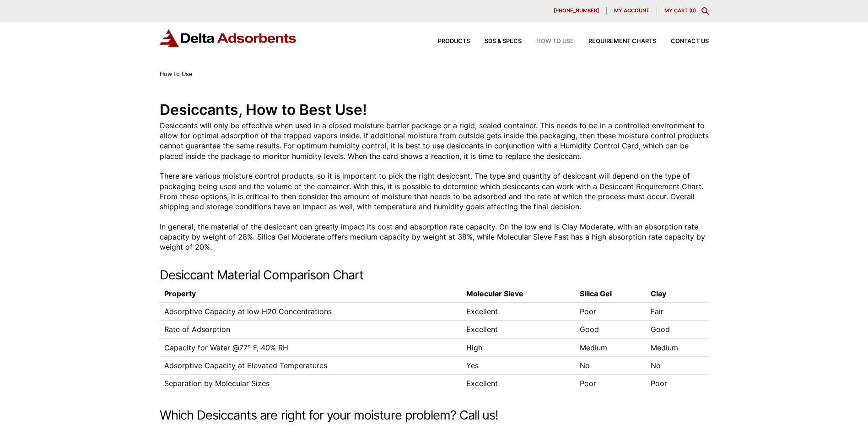 This screenshot has height=436, width=868. Describe the element at coordinates (454, 41) in the screenshot. I see `span: Products` at that location.